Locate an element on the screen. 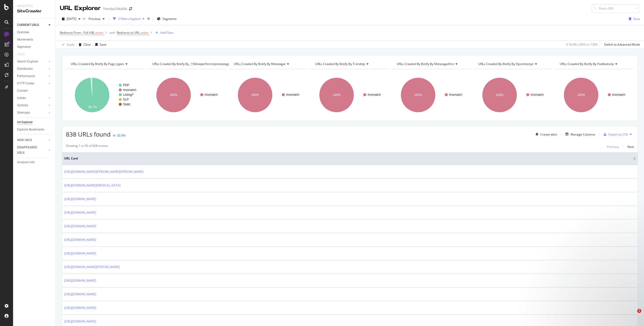 The height and width of the screenshot is (326, 644). div: and is located at coordinates (112, 33).